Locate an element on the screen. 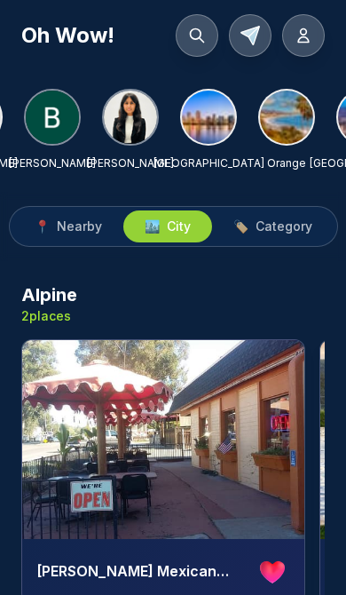 Image resolution: width=346 pixels, height=595 pixels. img: KHUSHI KASTURIYA is located at coordinates (131, 117).